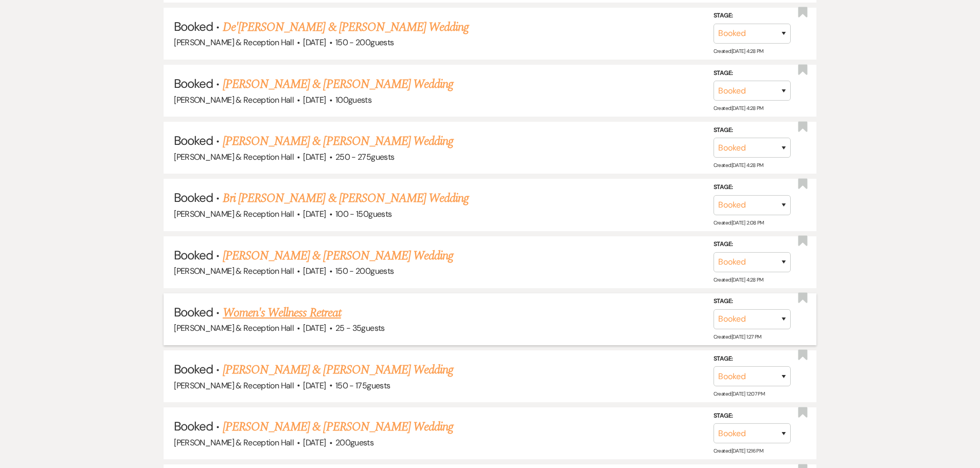 This screenshot has width=980, height=468. What do you see at coordinates (354, 443) in the screenshot?
I see `span: 200 guests` at bounding box center [354, 443].